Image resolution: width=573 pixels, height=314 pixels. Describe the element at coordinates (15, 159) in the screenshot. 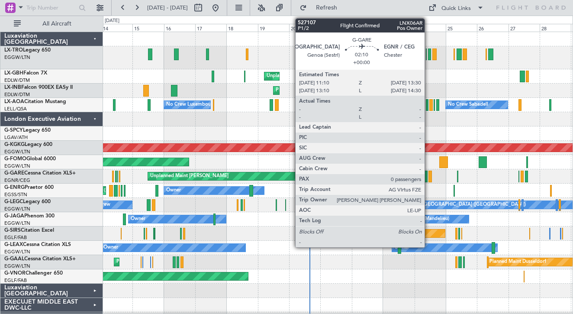

I see `span: G-FOMO` at that location.